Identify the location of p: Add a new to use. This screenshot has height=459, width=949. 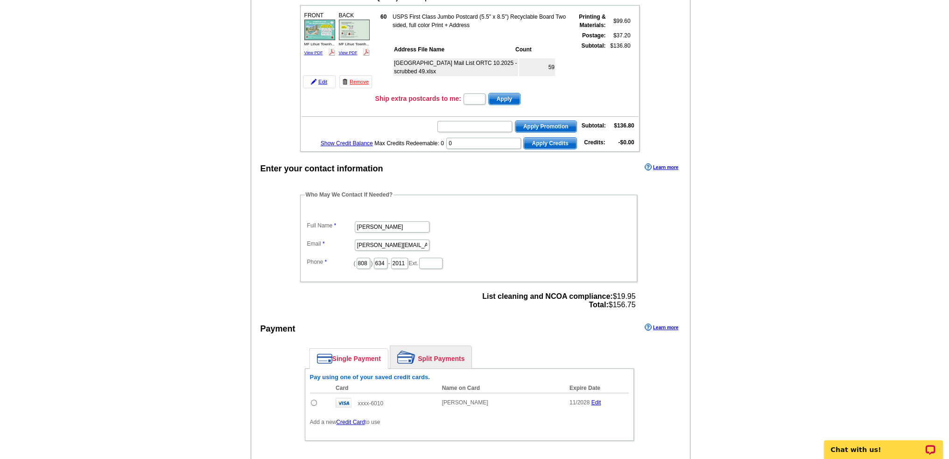
(469, 422).